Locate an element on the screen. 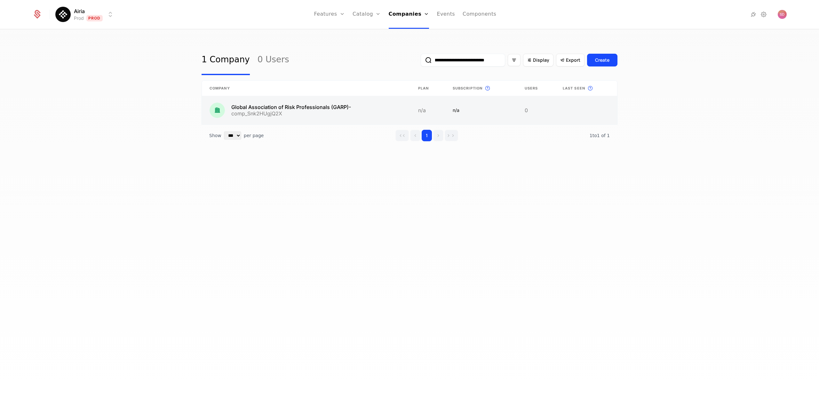  span: Last seen is located at coordinates (574, 88).